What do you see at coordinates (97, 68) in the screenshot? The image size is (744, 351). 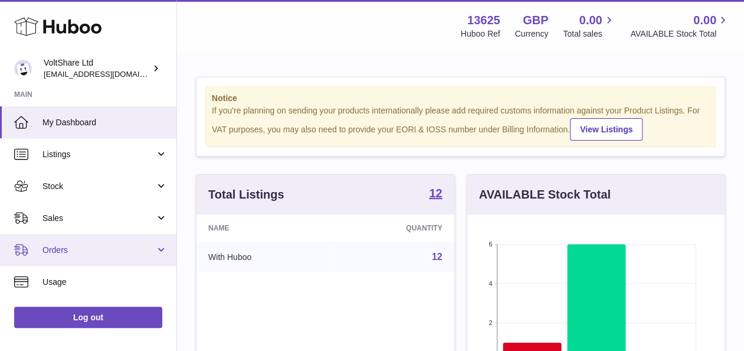 I see `div: VoltShare Ltd` at bounding box center [97, 68].